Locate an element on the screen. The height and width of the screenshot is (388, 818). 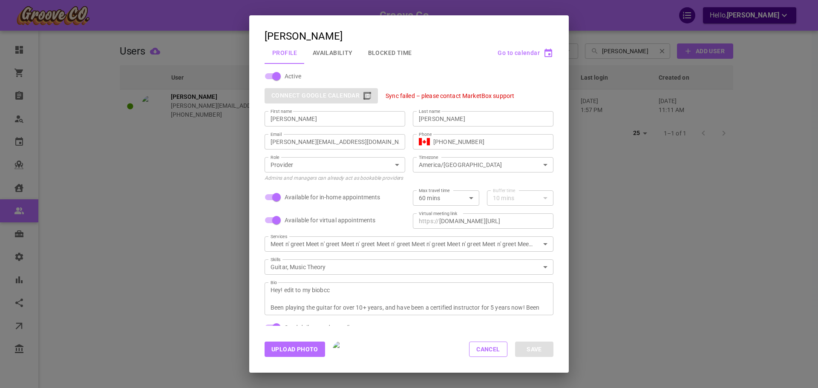
input: +1 (702) 123-4567 is located at coordinates (490, 142).